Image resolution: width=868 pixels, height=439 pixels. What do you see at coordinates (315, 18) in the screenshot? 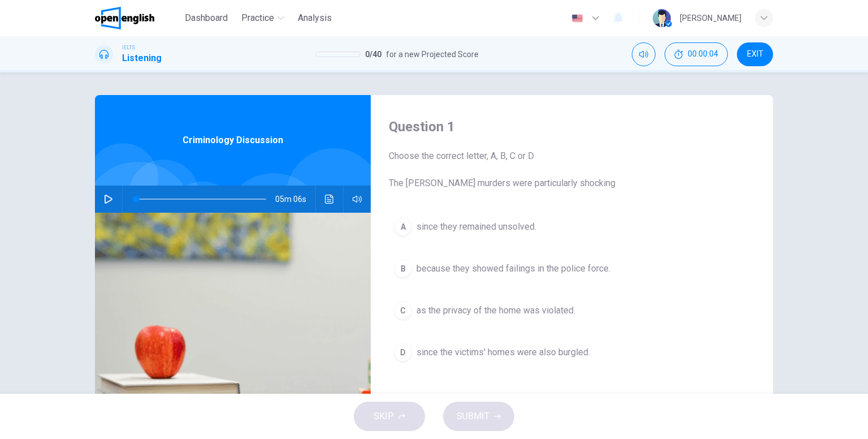
I see `a: Analysis` at bounding box center [315, 18].